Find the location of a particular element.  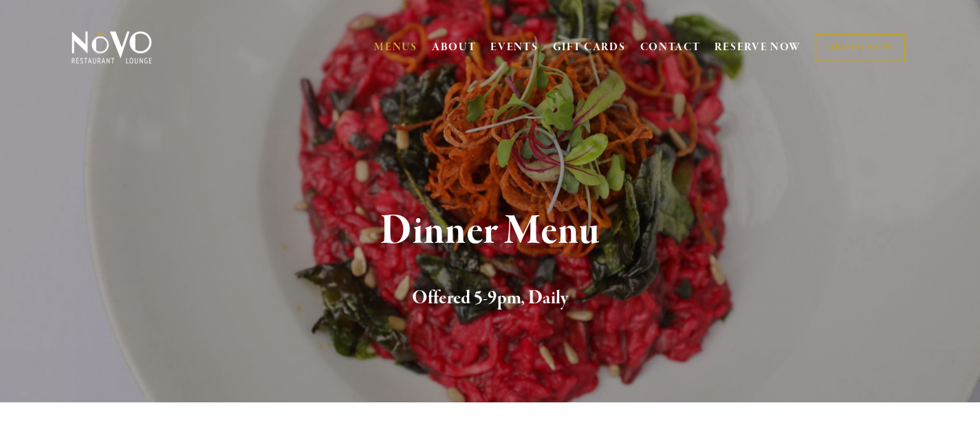

a: EVENTS is located at coordinates (514, 47).